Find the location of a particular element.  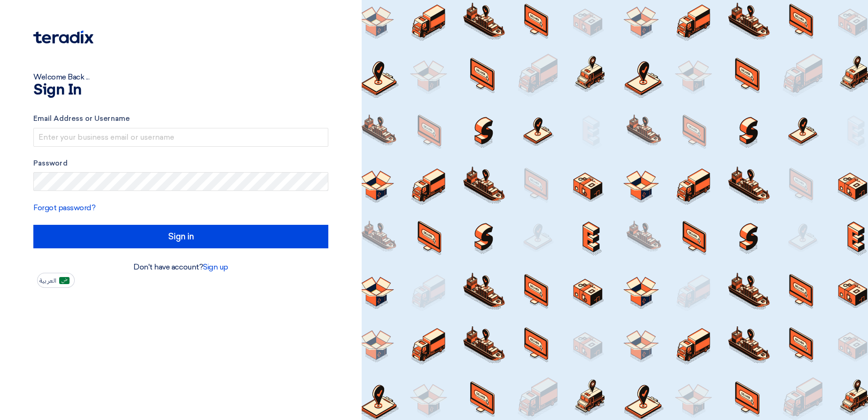

input: Sign in is located at coordinates (181, 237).